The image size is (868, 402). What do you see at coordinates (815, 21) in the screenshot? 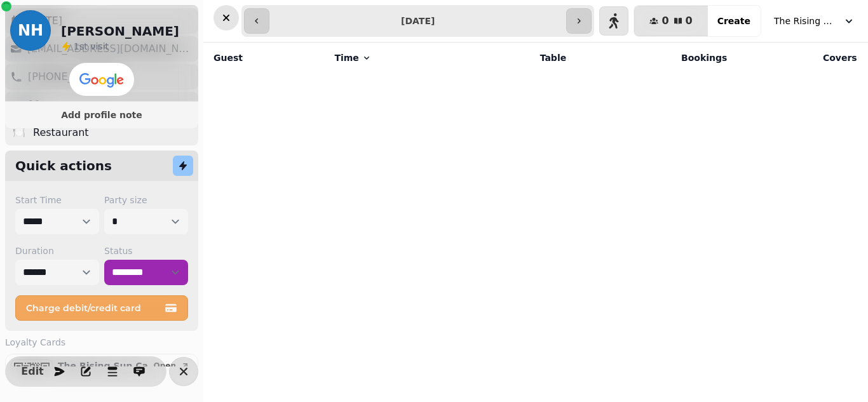
I see `button: The Rising Sun` at bounding box center [815, 21].